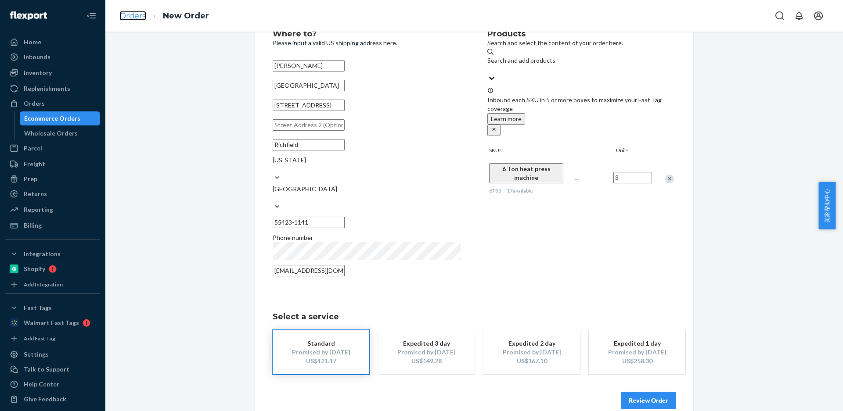  I want to click on div: Give Feedback, so click(45, 399).